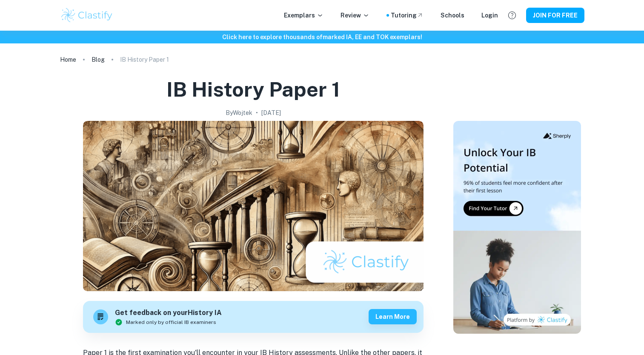 The width and height of the screenshot is (644, 355). What do you see at coordinates (452, 15) in the screenshot?
I see `a: Schools` at bounding box center [452, 15].